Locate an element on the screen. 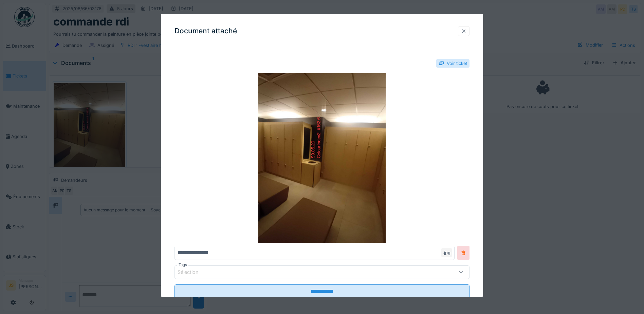 Image resolution: width=644 pixels, height=314 pixels. div: Voir ticket is located at coordinates (457, 63).